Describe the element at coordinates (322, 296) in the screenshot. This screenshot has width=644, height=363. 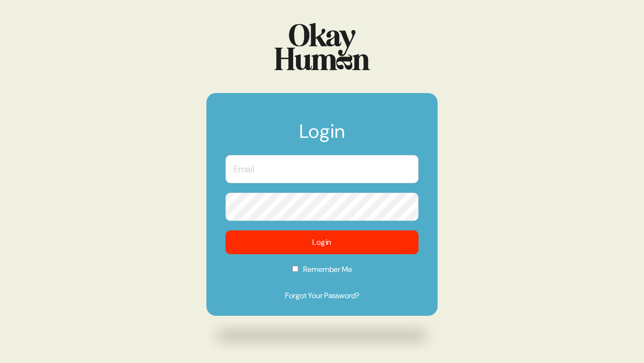
I see `a: Forgot Your Password?` at that location.